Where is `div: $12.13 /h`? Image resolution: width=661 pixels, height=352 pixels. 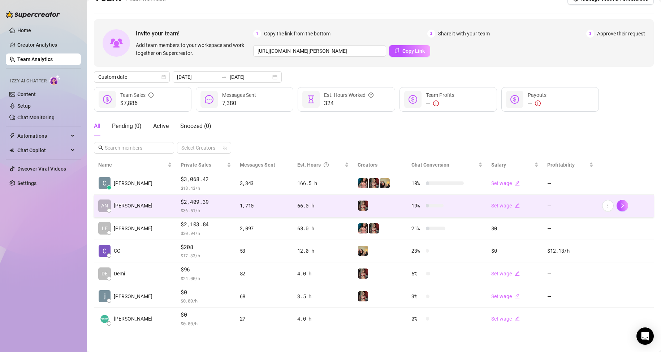 div: $12.13 /h is located at coordinates (570, 250).